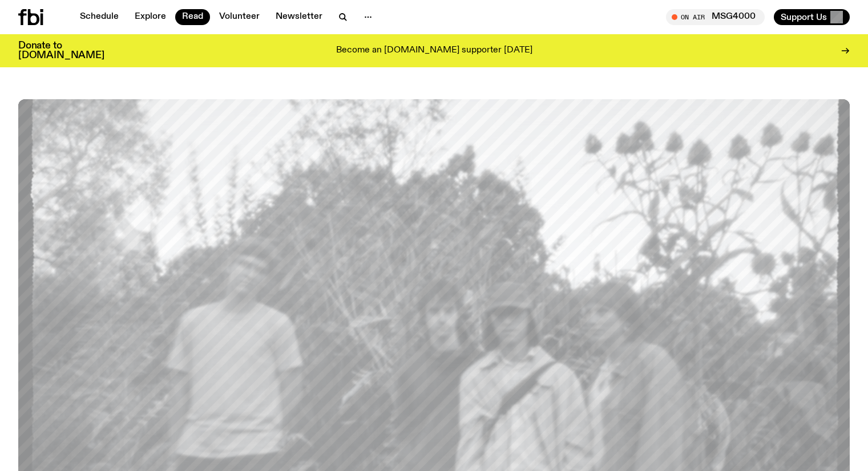 This screenshot has height=471, width=868. What do you see at coordinates (239, 17) in the screenshot?
I see `a: Volunteer` at bounding box center [239, 17].